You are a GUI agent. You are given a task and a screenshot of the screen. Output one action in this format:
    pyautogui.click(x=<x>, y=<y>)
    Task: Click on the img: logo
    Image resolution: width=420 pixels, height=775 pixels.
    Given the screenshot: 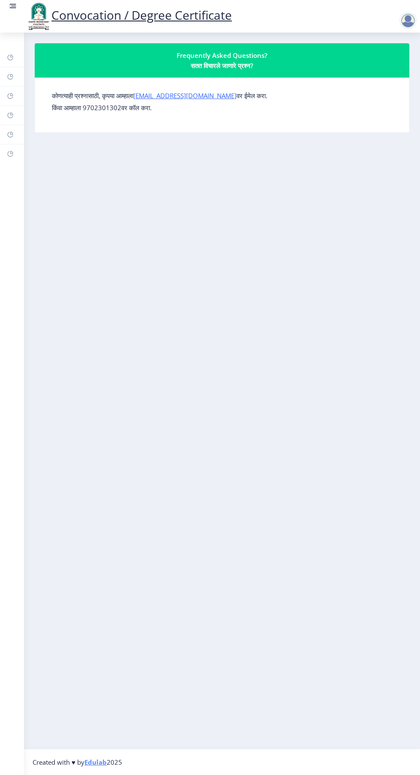 What is the action you would take?
    pyautogui.click(x=39, y=16)
    